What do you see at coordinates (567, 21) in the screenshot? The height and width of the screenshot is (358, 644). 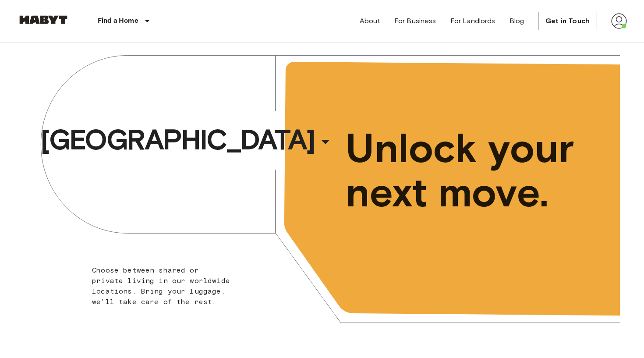 I see `a: Get in Touch` at bounding box center [567, 21].